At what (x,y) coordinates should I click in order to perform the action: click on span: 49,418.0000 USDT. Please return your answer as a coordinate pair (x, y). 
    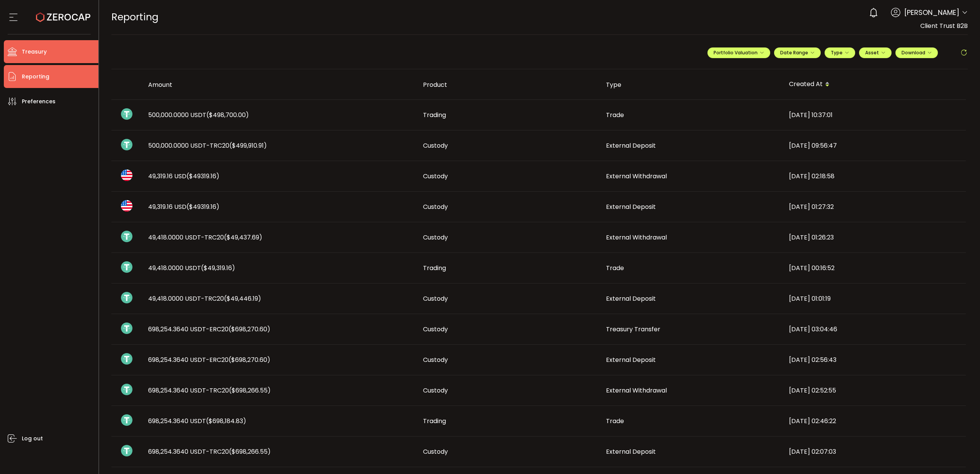
    Looking at the image, I should click on (191, 268).